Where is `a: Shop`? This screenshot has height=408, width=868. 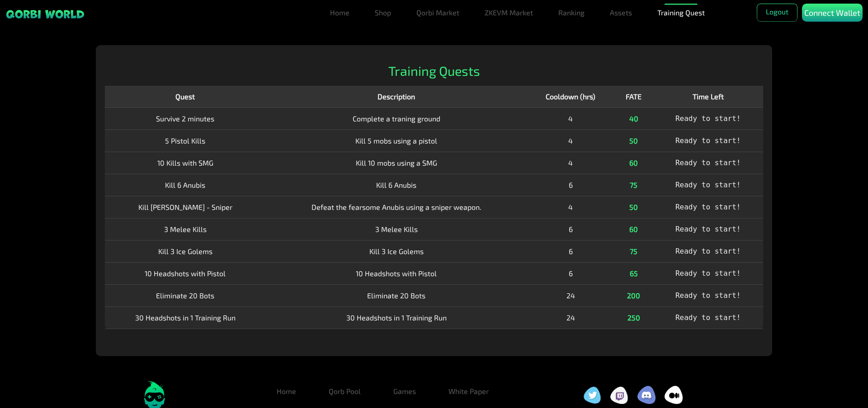
a: Shop is located at coordinates (383, 13).